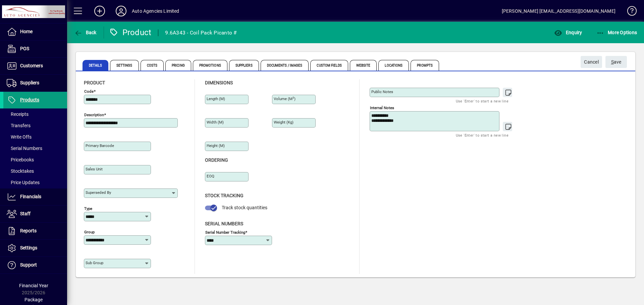 This screenshot has height=305, width=644. What do you see at coordinates (393, 65) in the screenshot?
I see `span: Locations` at bounding box center [393, 65].